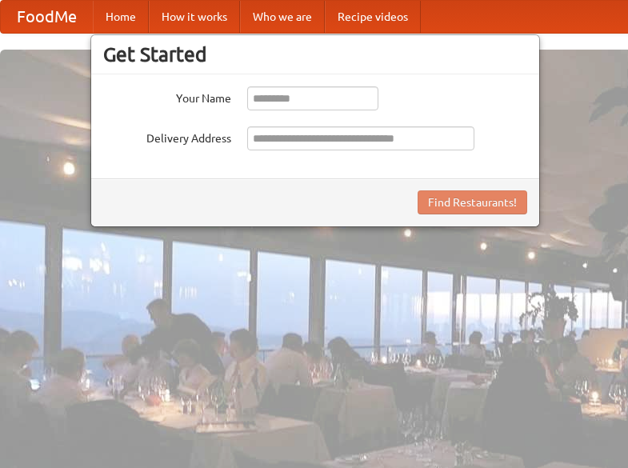  What do you see at coordinates (472, 202) in the screenshot?
I see `button: Find Restaurants!` at bounding box center [472, 202].